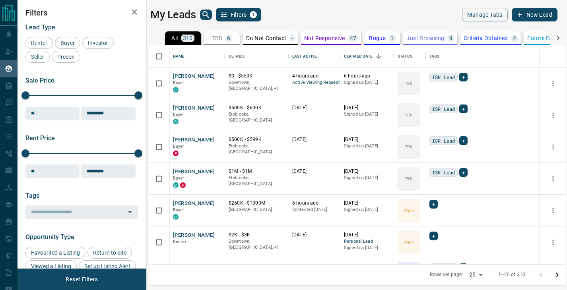 This screenshot has height=290, width=567. Describe the element at coordinates (98, 43) in the screenshot. I see `span: Investor` at that location.